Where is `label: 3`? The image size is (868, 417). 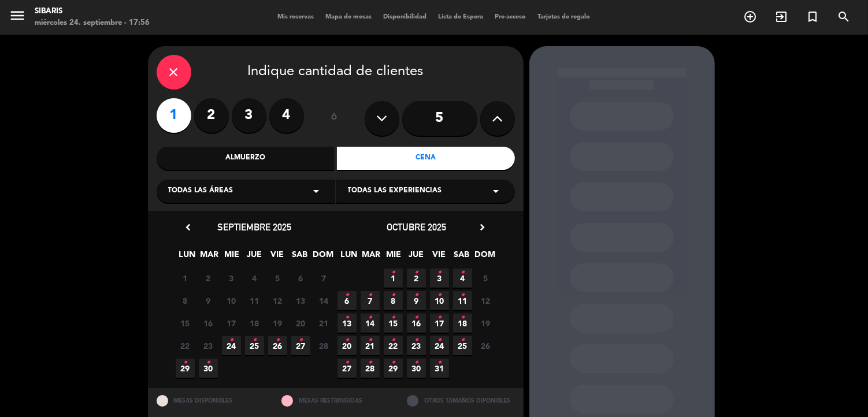 label: 3 is located at coordinates (249, 115).